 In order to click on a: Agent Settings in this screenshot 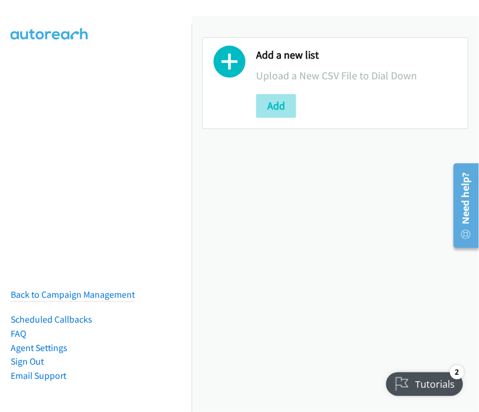, I will do `click(39, 347)`.